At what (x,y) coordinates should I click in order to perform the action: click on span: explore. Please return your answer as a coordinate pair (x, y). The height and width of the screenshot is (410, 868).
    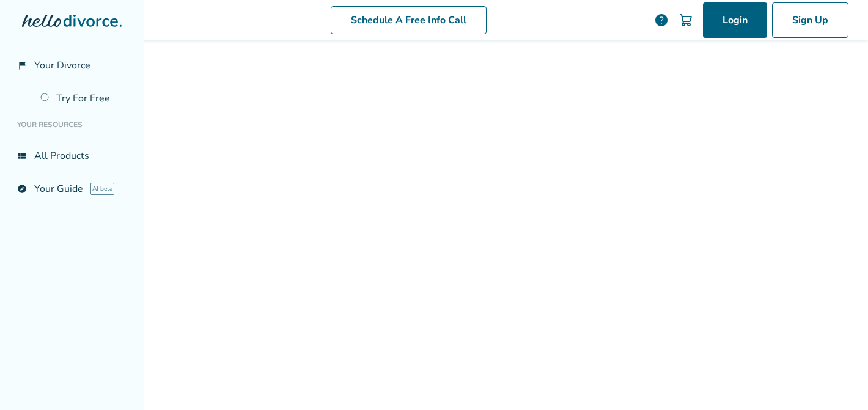
    Looking at the image, I should click on (22, 189).